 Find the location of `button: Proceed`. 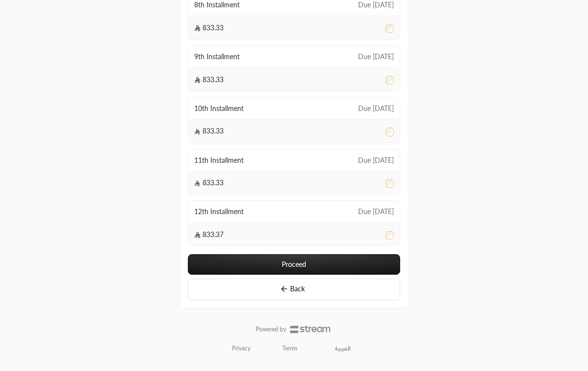

button: Proceed is located at coordinates (294, 265).